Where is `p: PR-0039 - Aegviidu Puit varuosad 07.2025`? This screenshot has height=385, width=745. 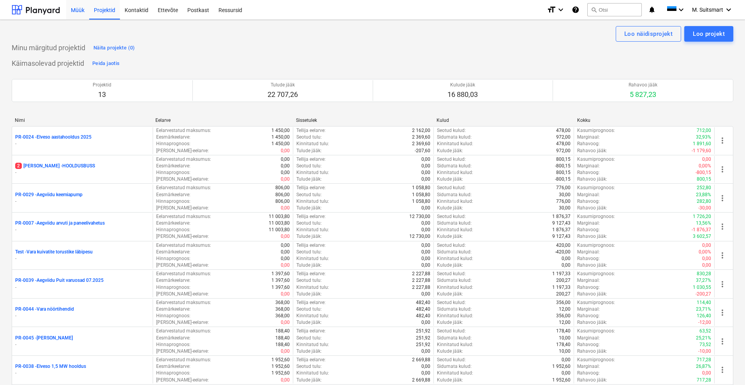
p: PR-0039 - Aegviidu Puit varuosad 07.2025 is located at coordinates (59, 280).